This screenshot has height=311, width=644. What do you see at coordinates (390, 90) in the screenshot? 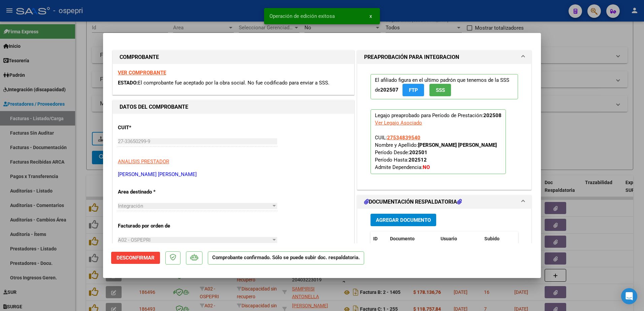
I see `strong: 202507` at bounding box center [390, 90].